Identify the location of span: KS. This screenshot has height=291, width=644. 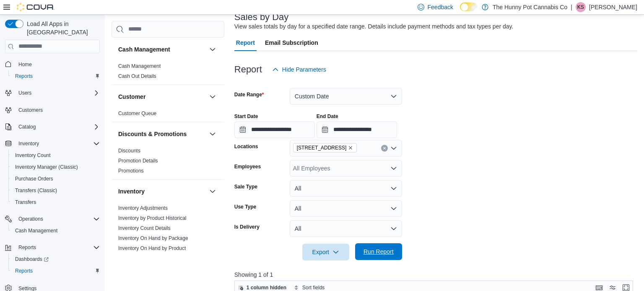
(581, 7).